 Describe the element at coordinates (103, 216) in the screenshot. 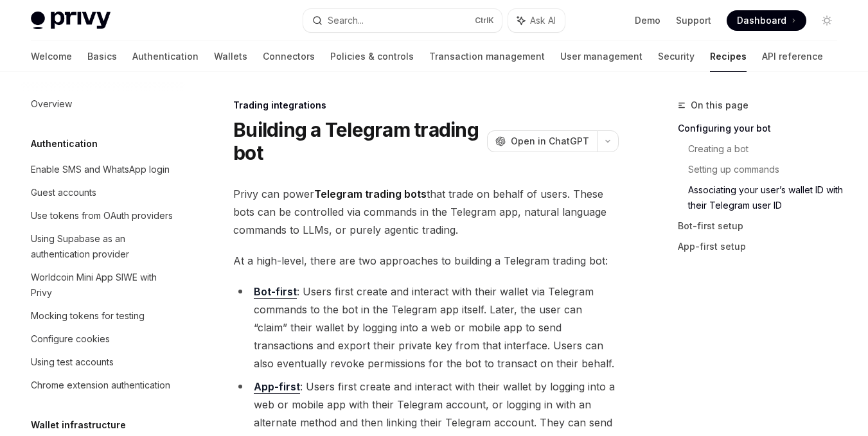

I see `a: Use tokens from OAuth providers` at that location.